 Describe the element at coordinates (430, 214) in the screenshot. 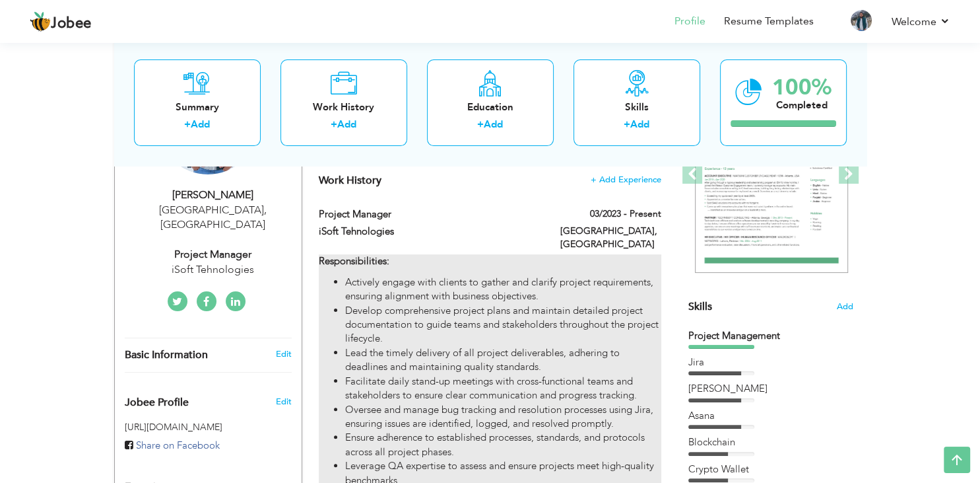

I see `label: Project Manager` at that location.